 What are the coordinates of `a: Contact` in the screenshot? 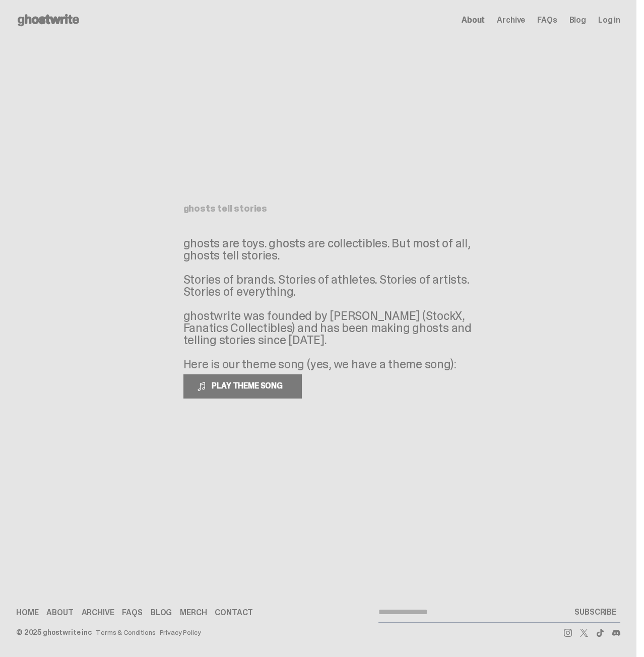 It's located at (234, 613).